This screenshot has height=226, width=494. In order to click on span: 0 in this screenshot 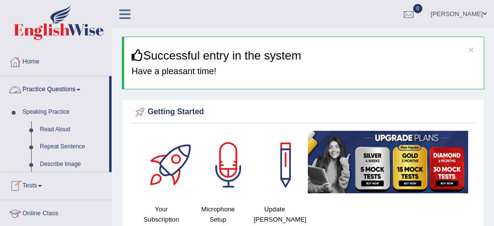, I will do `click(418, 8)`.